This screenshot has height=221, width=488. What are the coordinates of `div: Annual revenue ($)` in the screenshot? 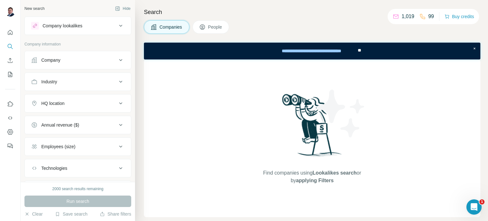 It's located at (60, 125).